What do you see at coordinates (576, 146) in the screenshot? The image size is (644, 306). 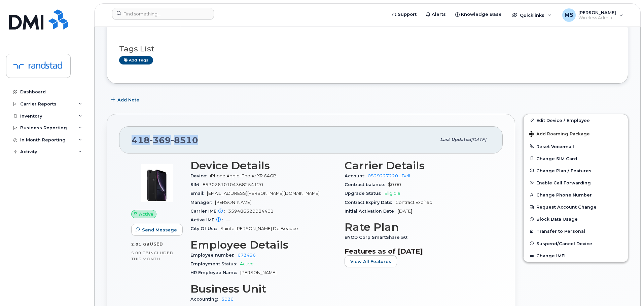 I see `button: Reset Voicemail` at bounding box center [576, 146].